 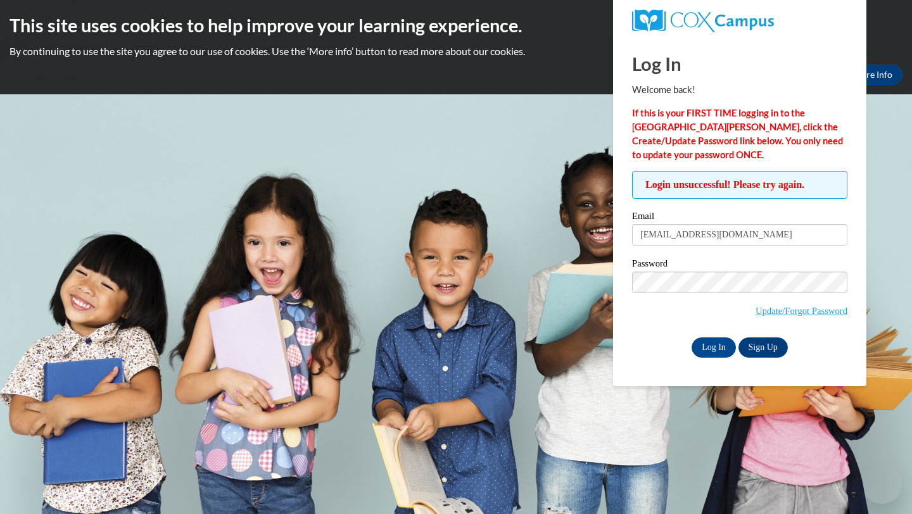 What do you see at coordinates (740, 63) in the screenshot?
I see `h1: Log In` at bounding box center [740, 63].